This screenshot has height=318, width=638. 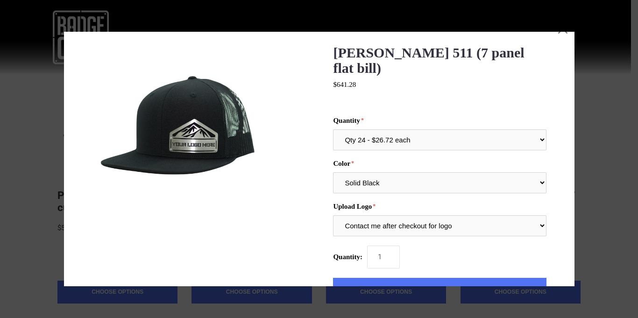 What do you see at coordinates (562, 28) in the screenshot?
I see `button: Close this dialog window` at bounding box center [562, 28].